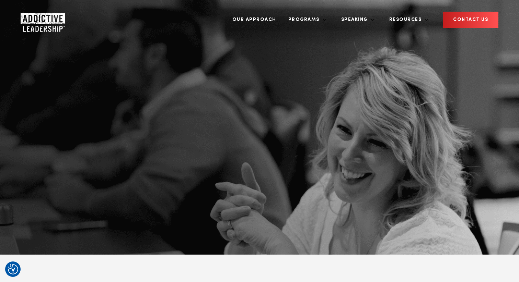  What do you see at coordinates (355, 20) in the screenshot?
I see `a: Speaking` at bounding box center [355, 20].